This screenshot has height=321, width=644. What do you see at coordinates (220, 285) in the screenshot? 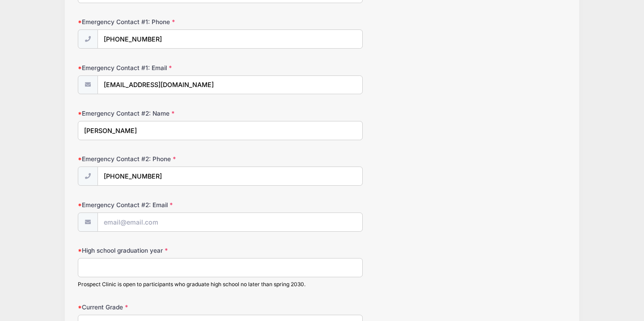
I see `div: Prospect Clinic is open to participants who graduate high school no later than spring 2030.` at bounding box center [220, 285].